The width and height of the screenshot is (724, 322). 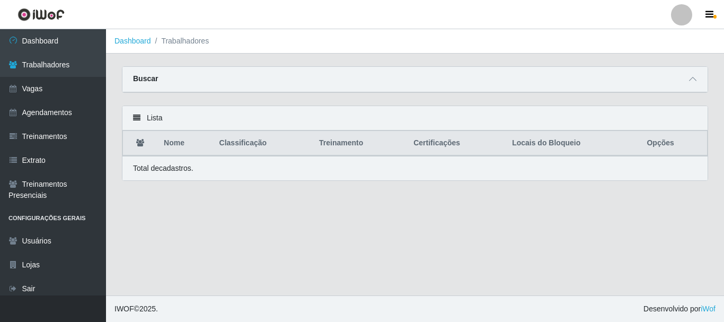 I want to click on div: Lista, so click(x=415, y=118).